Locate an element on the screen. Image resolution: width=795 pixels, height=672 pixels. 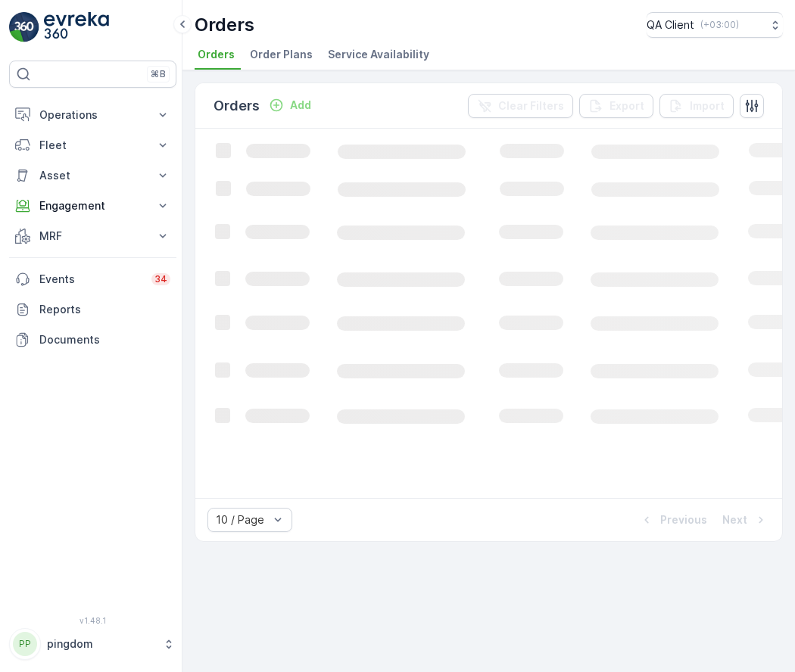
button: Asset is located at coordinates (92, 176).